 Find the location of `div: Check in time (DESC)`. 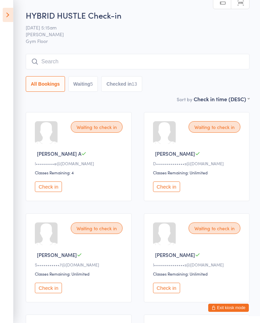

div: Check in time (DESC) is located at coordinates (222, 99).